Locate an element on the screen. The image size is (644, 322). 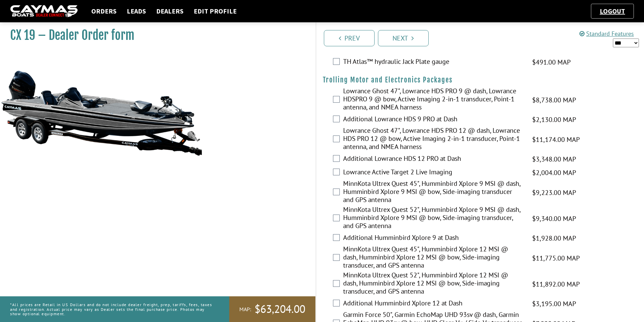
a: Edit Profile is located at coordinates (215, 11).